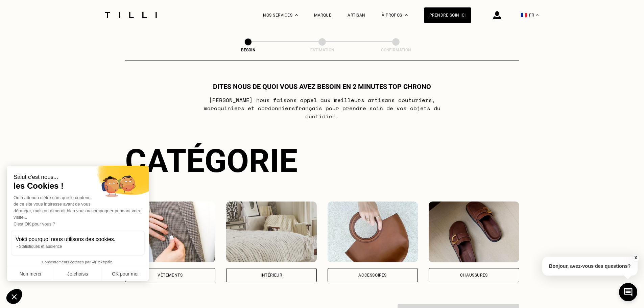 This screenshot has width=644, height=308. What do you see at coordinates (170, 232) in the screenshot?
I see `img: Vêtements` at bounding box center [170, 232].